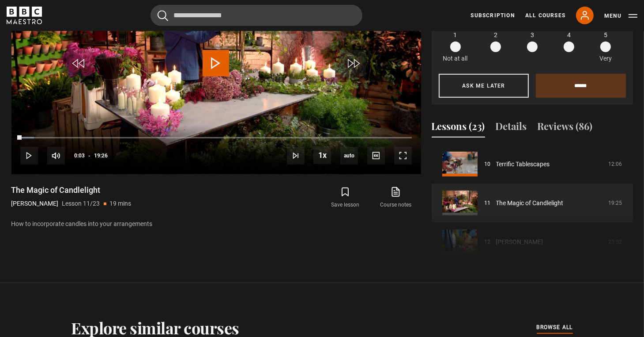 This screenshot has height=337, width=644. I want to click on span: 3, so click(532, 35).